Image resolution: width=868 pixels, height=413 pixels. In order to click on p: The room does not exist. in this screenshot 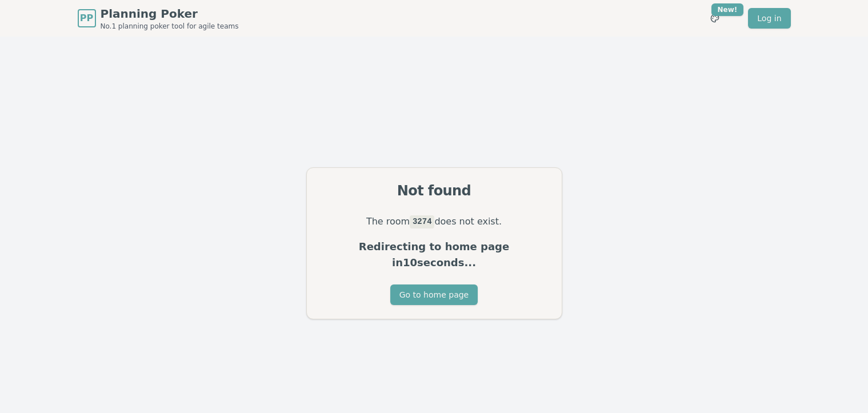, I will do `click(434, 222)`.